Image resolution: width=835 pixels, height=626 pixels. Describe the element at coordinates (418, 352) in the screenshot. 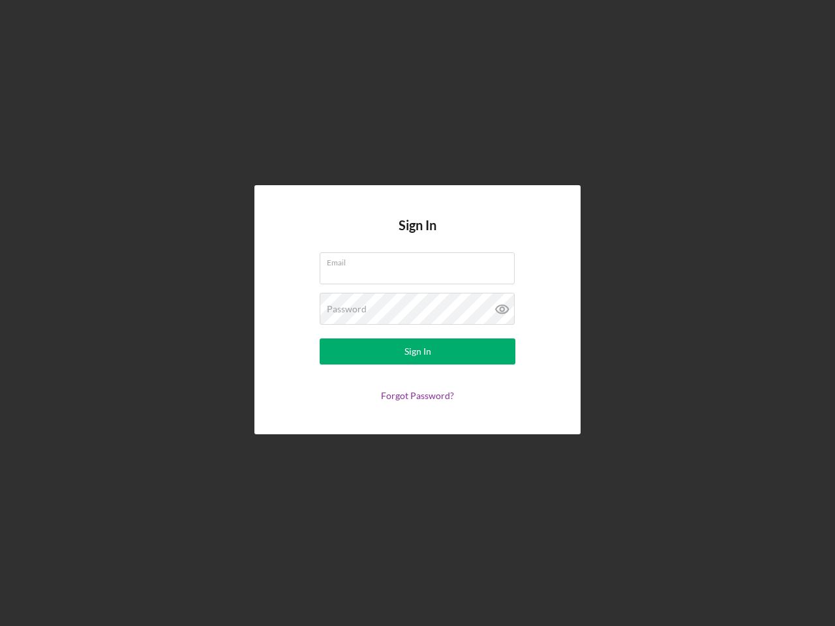

I see `div: Sign In` at that location.